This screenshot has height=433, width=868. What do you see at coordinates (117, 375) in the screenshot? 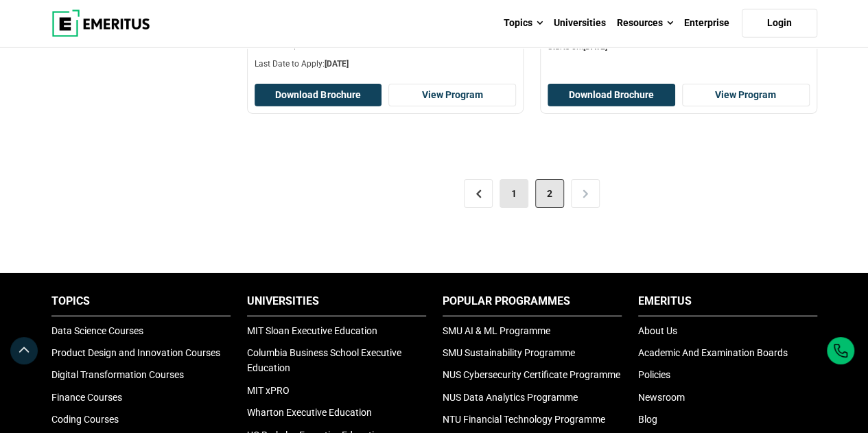
I see `a: Digital Transformation Courses` at bounding box center [117, 375].